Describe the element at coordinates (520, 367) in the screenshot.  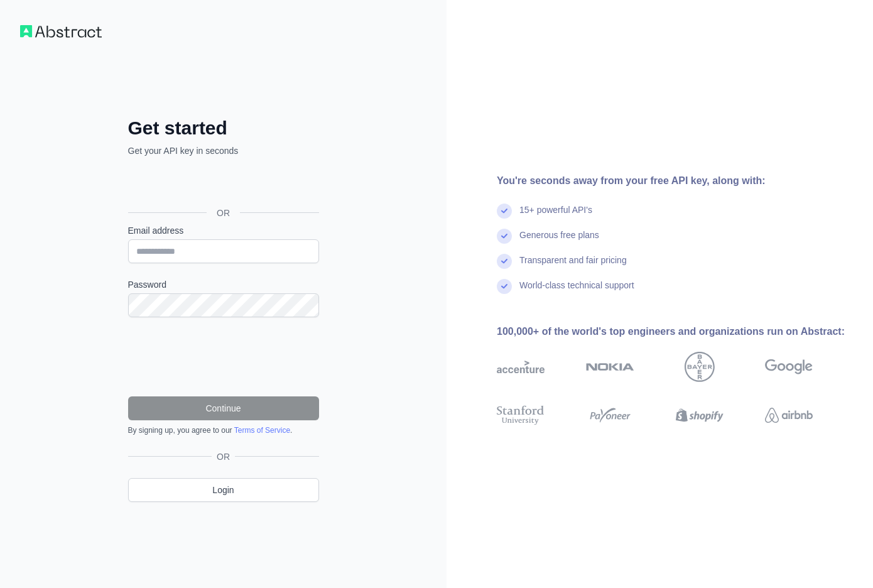
I see `img: accenture` at that location.